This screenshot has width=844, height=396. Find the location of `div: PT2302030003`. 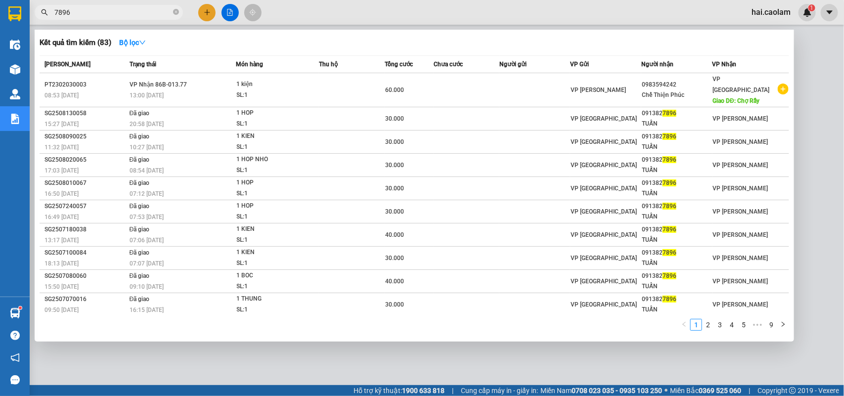

div: PT2302030003 is located at coordinates (86, 85).